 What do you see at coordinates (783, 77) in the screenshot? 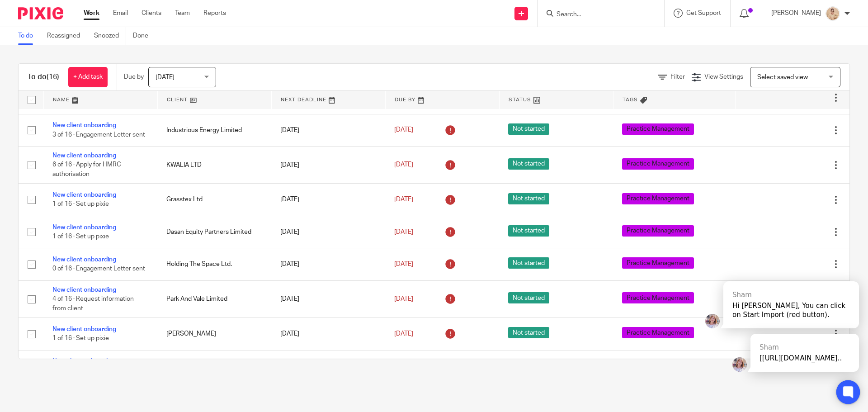
I see `span: Select saved view` at bounding box center [783, 77].